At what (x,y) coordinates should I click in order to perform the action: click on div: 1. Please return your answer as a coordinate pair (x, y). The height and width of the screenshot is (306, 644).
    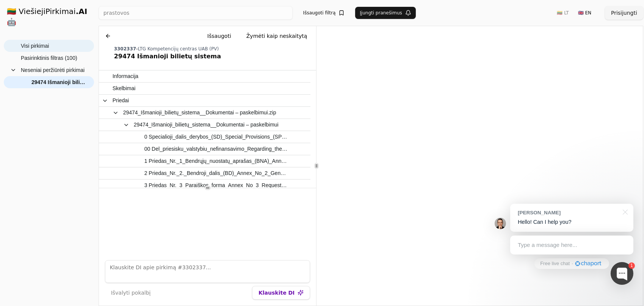
    Looking at the image, I should click on (631, 266).